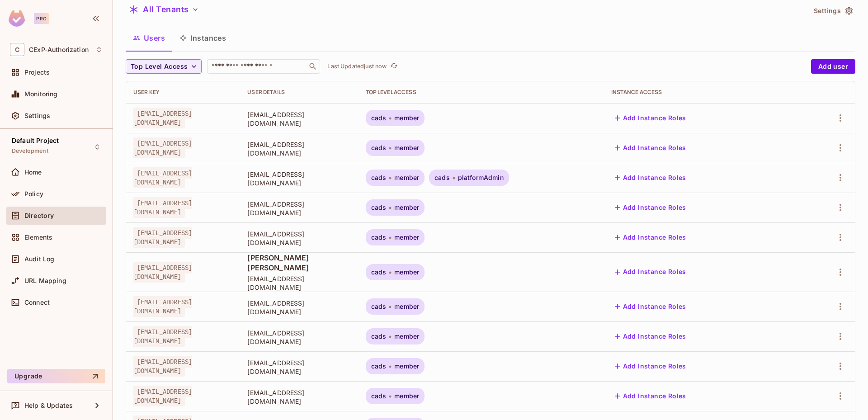 Image resolution: width=868 pixels, height=420 pixels. What do you see at coordinates (481, 92) in the screenshot?
I see `div: Top Level Access` at bounding box center [481, 92].